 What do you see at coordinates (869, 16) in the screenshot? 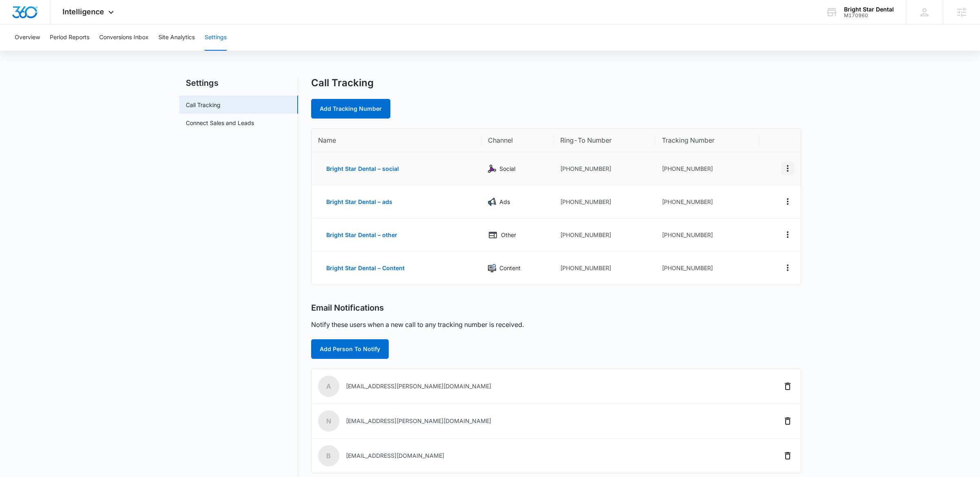
I see `div: account id` at bounding box center [869, 16].